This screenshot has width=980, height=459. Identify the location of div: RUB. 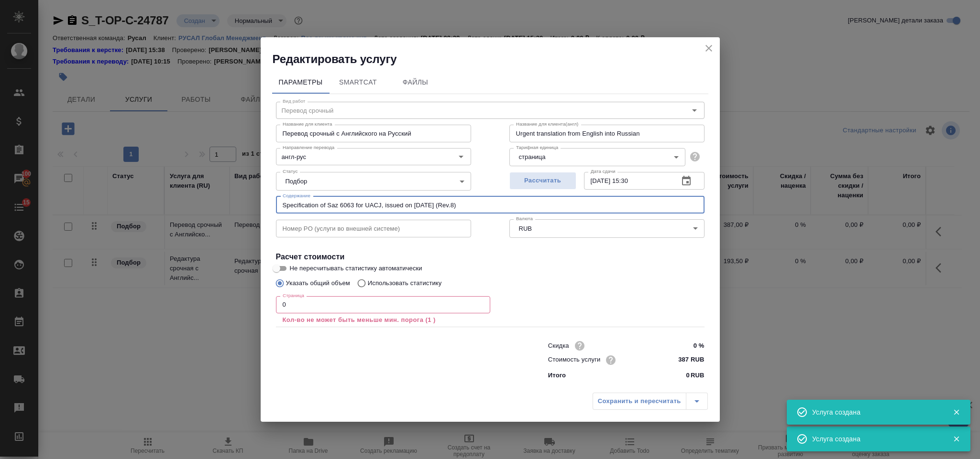
(607, 228).